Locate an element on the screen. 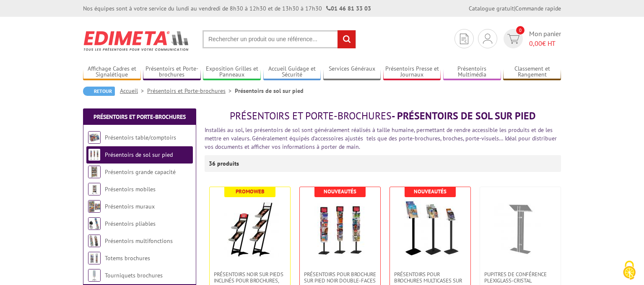  img: Edimeta is located at coordinates (136, 41).